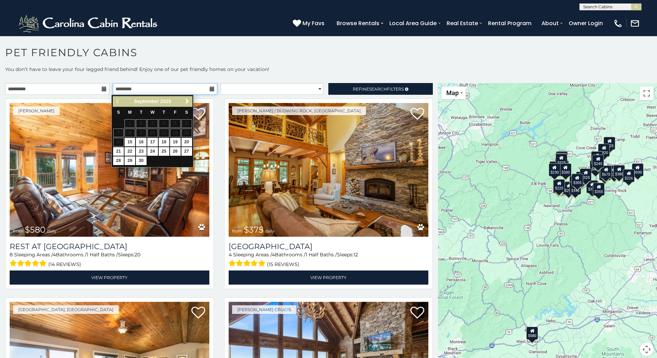  I want to click on img: Mountain Song Lodge, so click(328, 170).